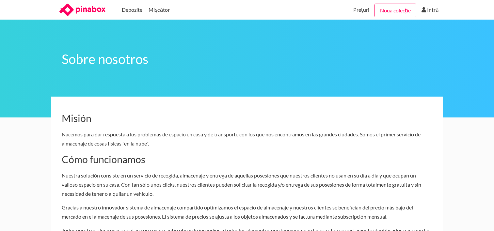 The width and height of the screenshot is (494, 231). Describe the element at coordinates (247, 160) in the screenshot. I see `h2: Cómo funcionamos` at that location.